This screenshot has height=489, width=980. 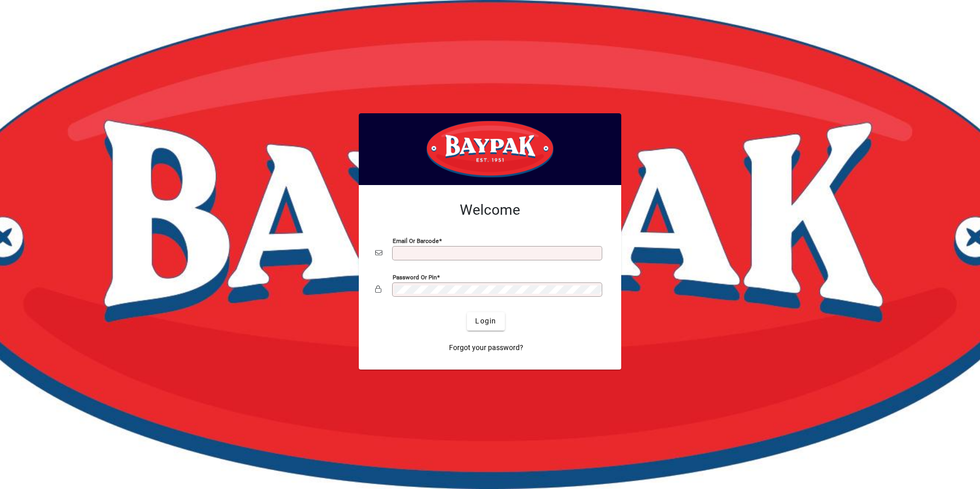 I want to click on h2: Welcome, so click(x=490, y=210).